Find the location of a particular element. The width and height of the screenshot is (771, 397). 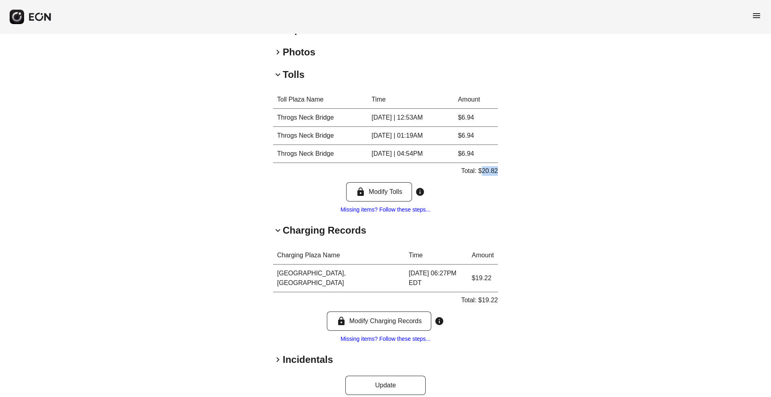

td: $19.22 is located at coordinates (483, 278).